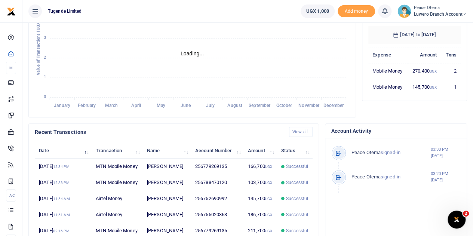  I want to click on tspan: 1, so click(45, 77).